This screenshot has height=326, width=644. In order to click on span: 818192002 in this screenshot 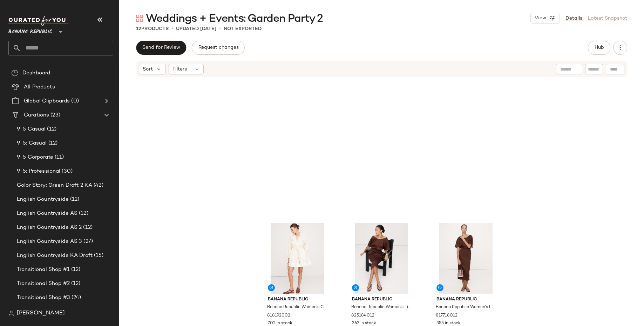, I will do `click(279, 316)`.